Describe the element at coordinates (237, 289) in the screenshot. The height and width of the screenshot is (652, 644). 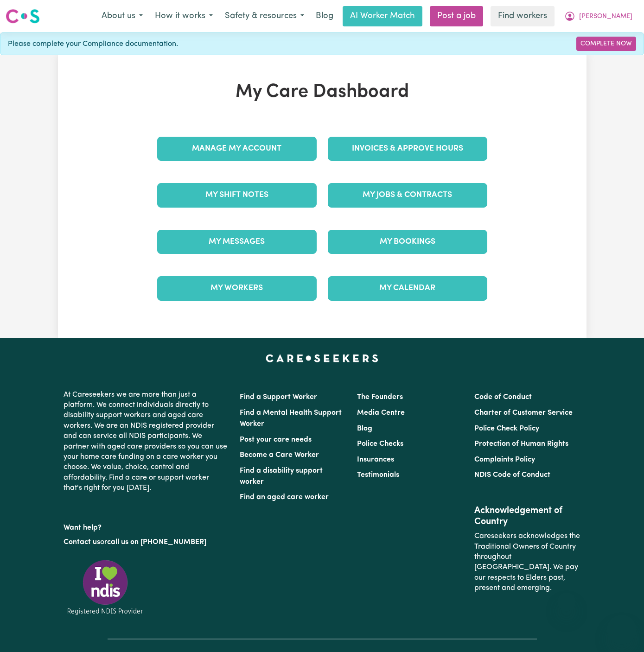
I see `a: My Workers` at that location.